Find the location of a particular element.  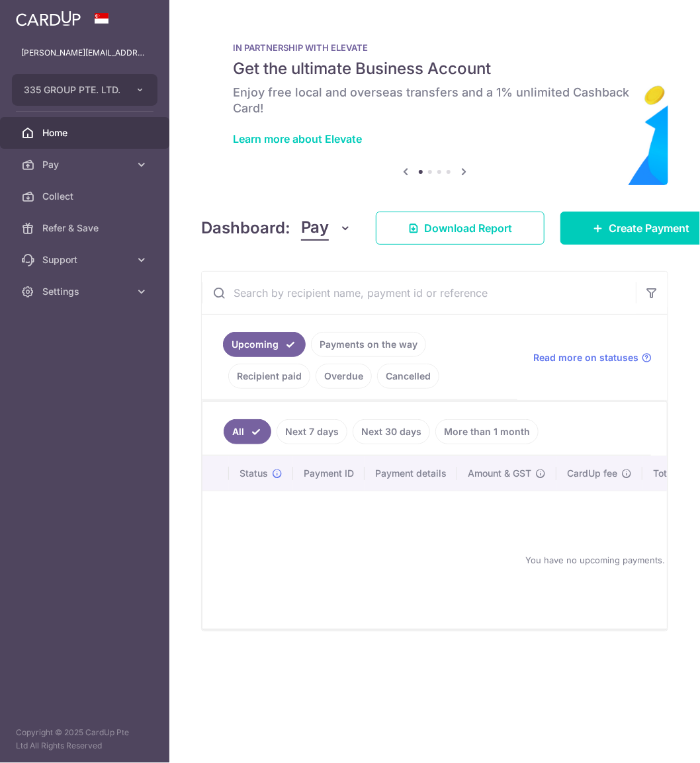

span: Total amt. is located at coordinates (675, 474).